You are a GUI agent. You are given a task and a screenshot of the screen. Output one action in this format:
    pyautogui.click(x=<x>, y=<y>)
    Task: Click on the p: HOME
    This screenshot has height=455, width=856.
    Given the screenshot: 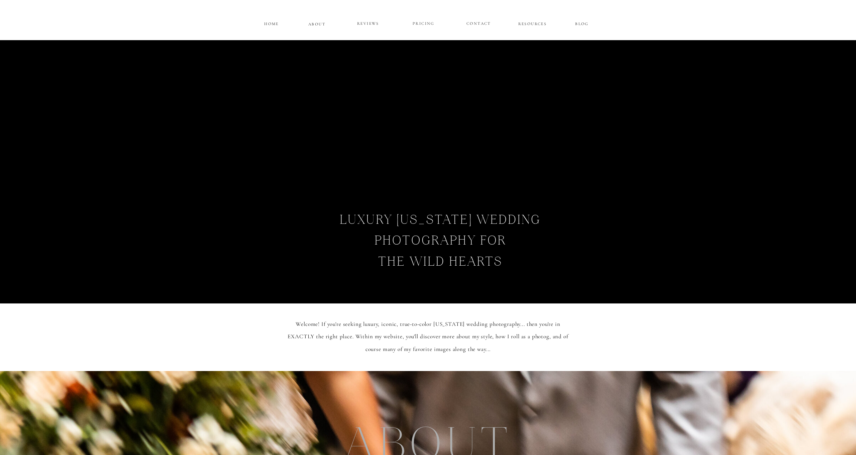 What is the action you would take?
    pyautogui.click(x=272, y=23)
    